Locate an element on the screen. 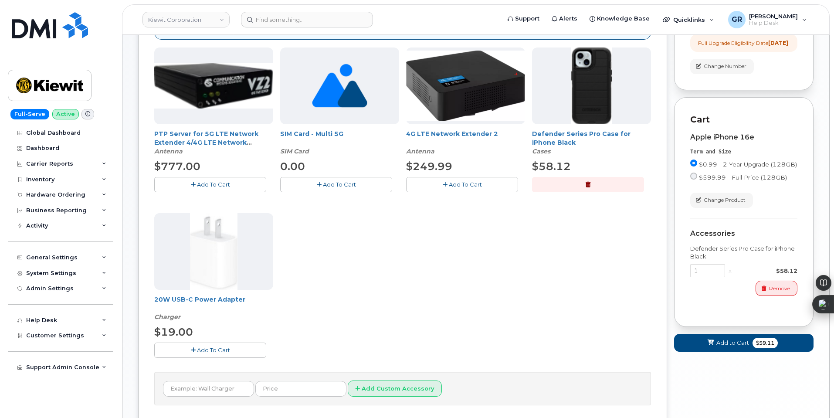 This screenshot has width=834, height=418. div: Full Upgrade Eligibility Date is located at coordinates (743, 43).